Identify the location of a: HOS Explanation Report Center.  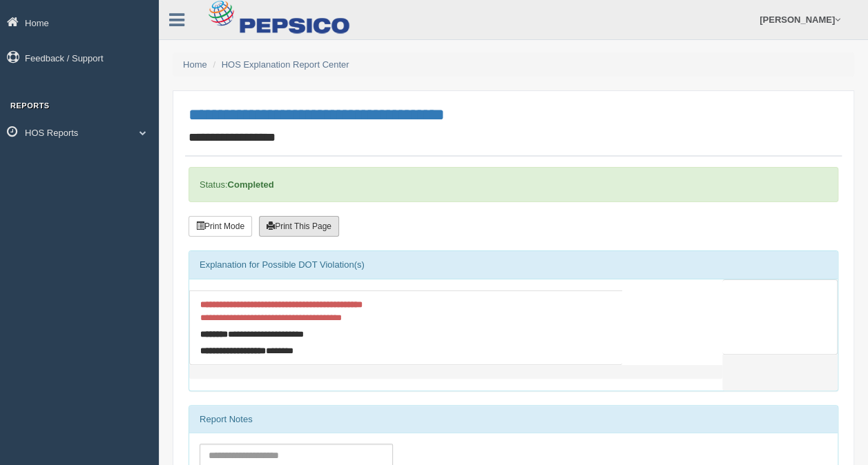
(285, 64).